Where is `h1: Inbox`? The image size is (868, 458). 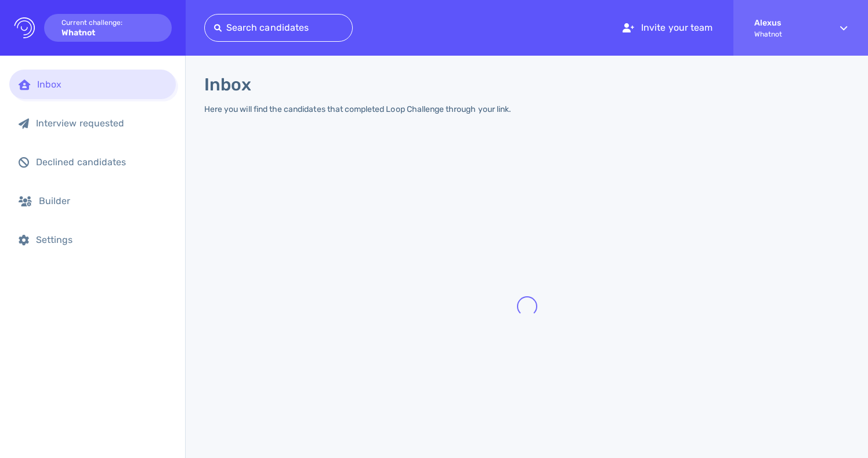 h1: Inbox is located at coordinates (227, 84).